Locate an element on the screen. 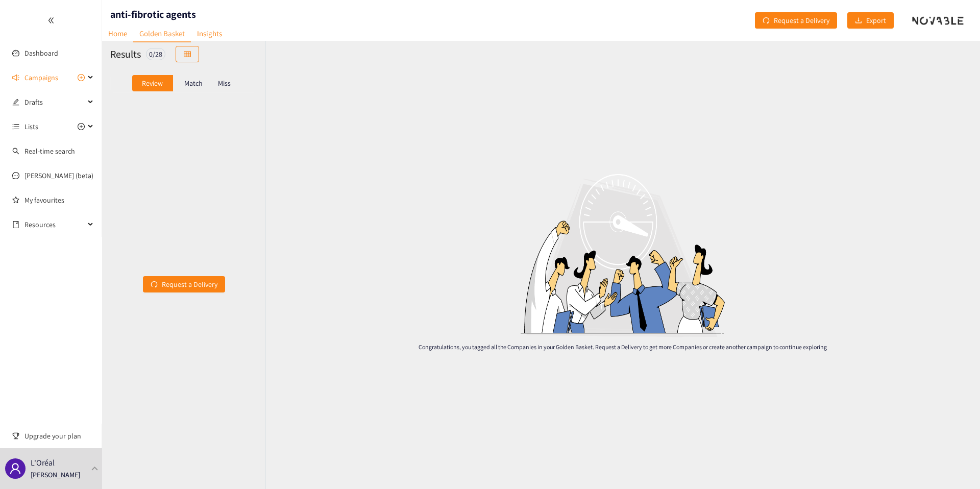 Image resolution: width=980 pixels, height=489 pixels. span: sound is located at coordinates (16, 78).